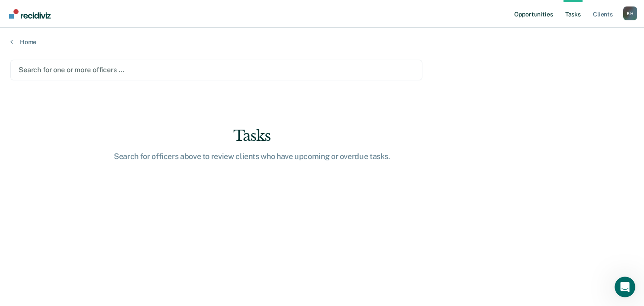  I want to click on div: B H, so click(630, 14).